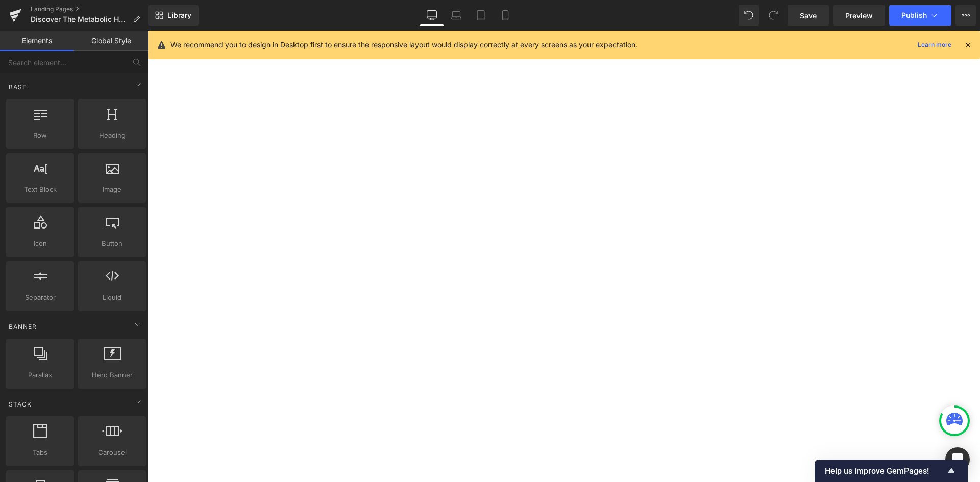 This screenshot has width=980, height=482. Describe the element at coordinates (920, 15) in the screenshot. I see `button: Publish` at that location.